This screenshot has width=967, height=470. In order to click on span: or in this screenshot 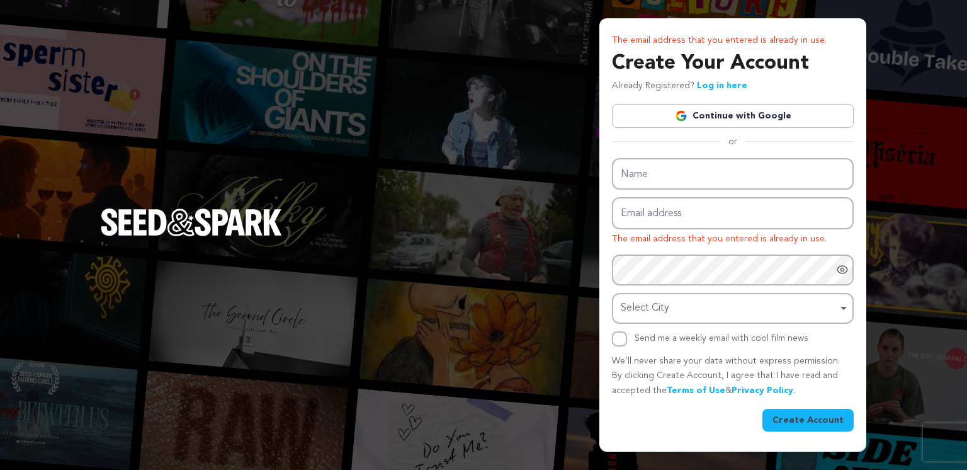, I will do `click(733, 142)`.